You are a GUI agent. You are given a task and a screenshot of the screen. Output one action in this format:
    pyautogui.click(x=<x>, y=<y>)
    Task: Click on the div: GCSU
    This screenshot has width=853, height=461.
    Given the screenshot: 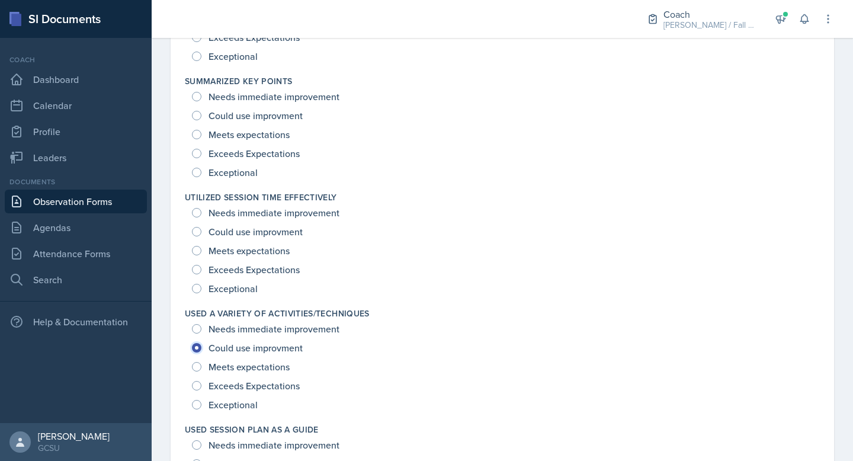 What is the action you would take?
    pyautogui.click(x=73, y=448)
    